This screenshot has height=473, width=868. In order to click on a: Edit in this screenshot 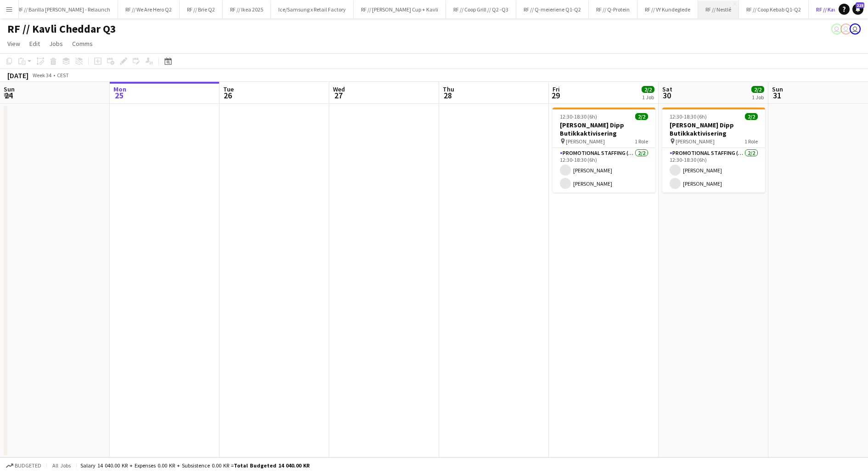, I will do `click(34, 44)`.